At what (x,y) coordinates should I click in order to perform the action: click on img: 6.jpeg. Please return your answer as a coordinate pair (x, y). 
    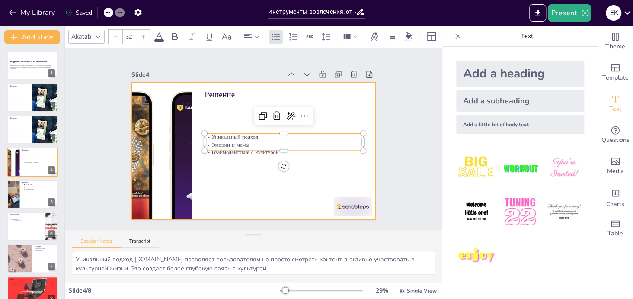
    Looking at the image, I should click on (564, 212).